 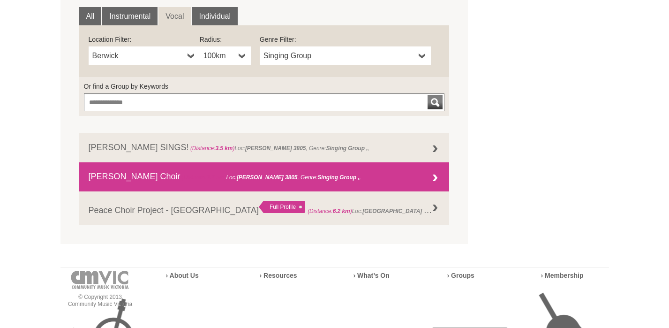 What do you see at coordinates (371, 275) in the screenshot?
I see `a: › What’s On` at bounding box center [371, 275].